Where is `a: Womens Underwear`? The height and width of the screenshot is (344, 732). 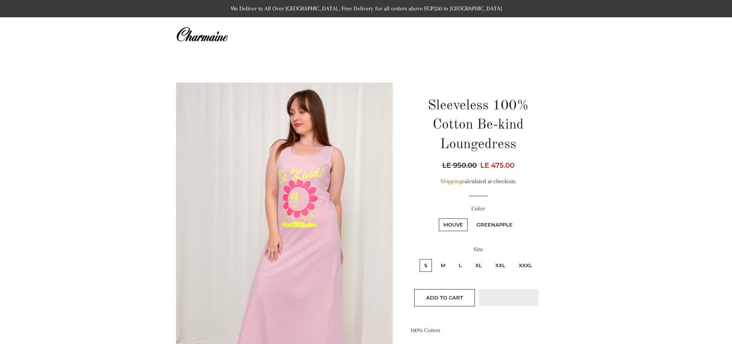 a: Womens Underwear is located at coordinates (525, 36).